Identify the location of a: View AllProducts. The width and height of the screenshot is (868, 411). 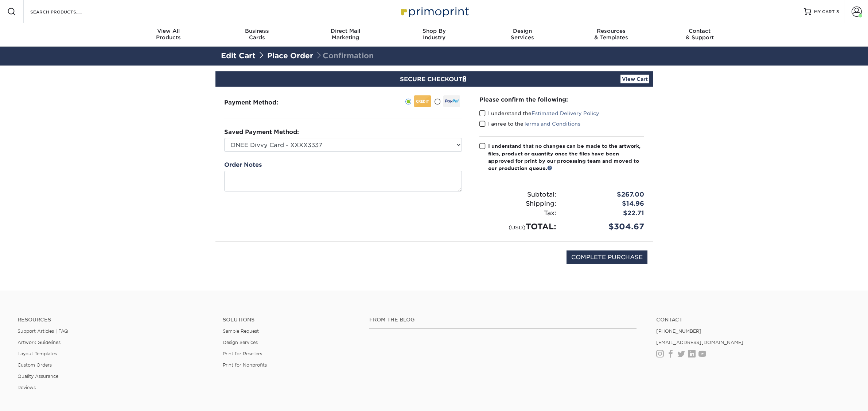
(169, 35).